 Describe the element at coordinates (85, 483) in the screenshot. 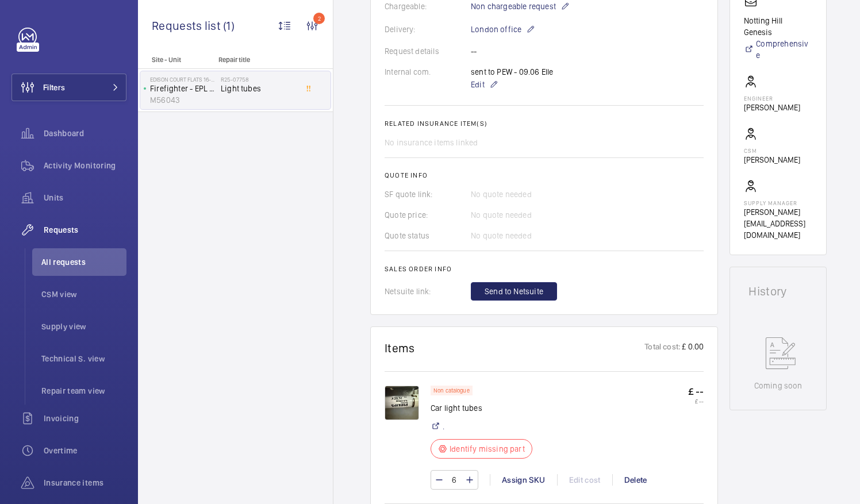

I see `span: Insurance items` at that location.